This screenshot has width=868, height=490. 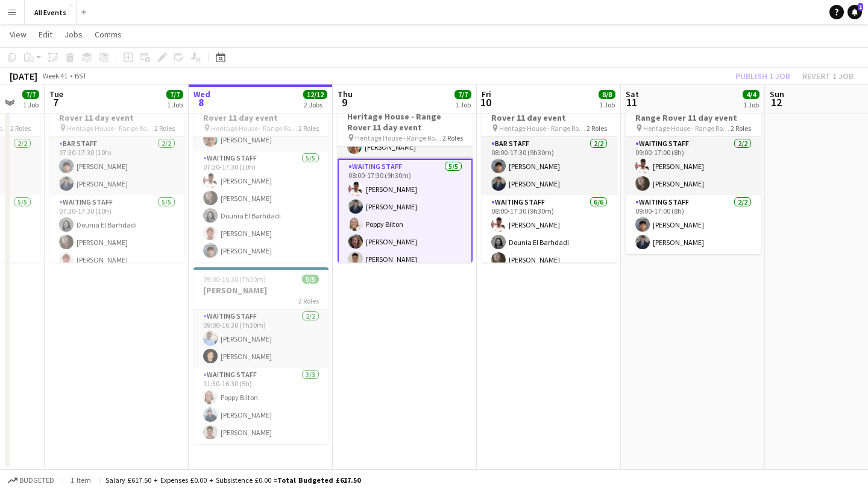 I want to click on div: Salary £617.50 + Expenses £0.00 + Subsistence £0.00 =, so click(x=233, y=480).